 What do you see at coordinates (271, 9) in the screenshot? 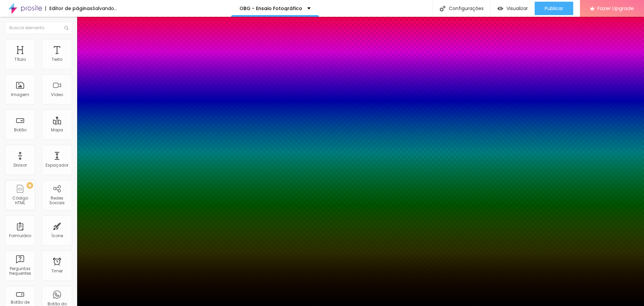
I see `p: OBG - Ensaio Fotográfico` at bounding box center [271, 9].